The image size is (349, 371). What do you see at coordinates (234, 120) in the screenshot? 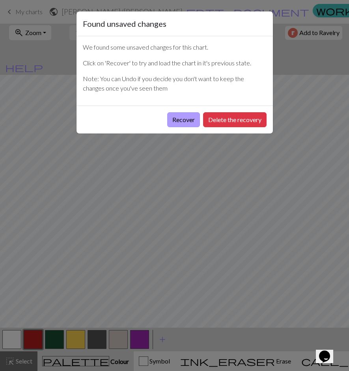
I see `button: Delete the recovery` at bounding box center [234, 120].